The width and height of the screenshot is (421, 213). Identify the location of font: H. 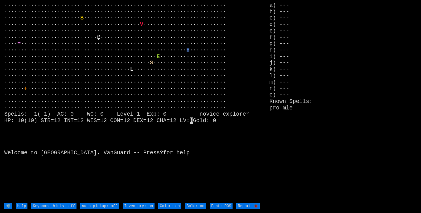
(188, 50).